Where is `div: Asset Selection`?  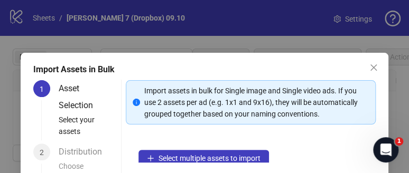
div: Asset Selection is located at coordinates (88, 97).